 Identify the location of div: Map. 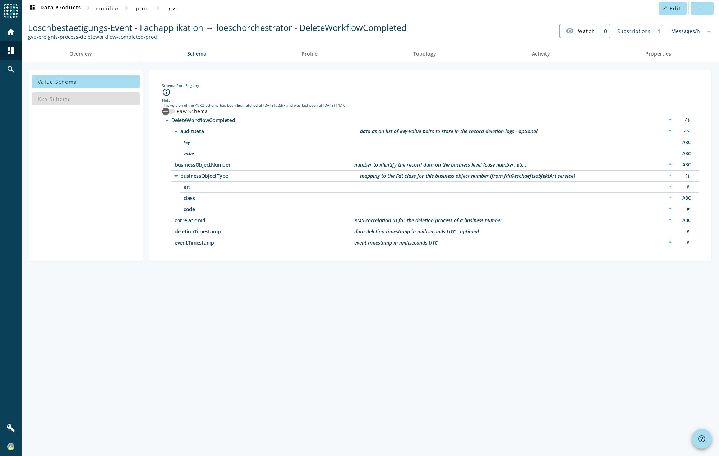
(686, 132).